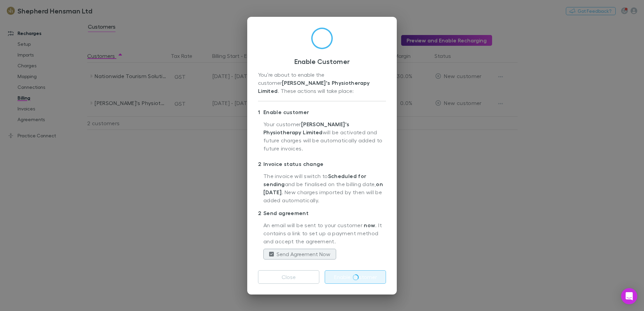 This screenshot has height=311, width=644. I want to click on p: Invoice status change, so click(322, 164).